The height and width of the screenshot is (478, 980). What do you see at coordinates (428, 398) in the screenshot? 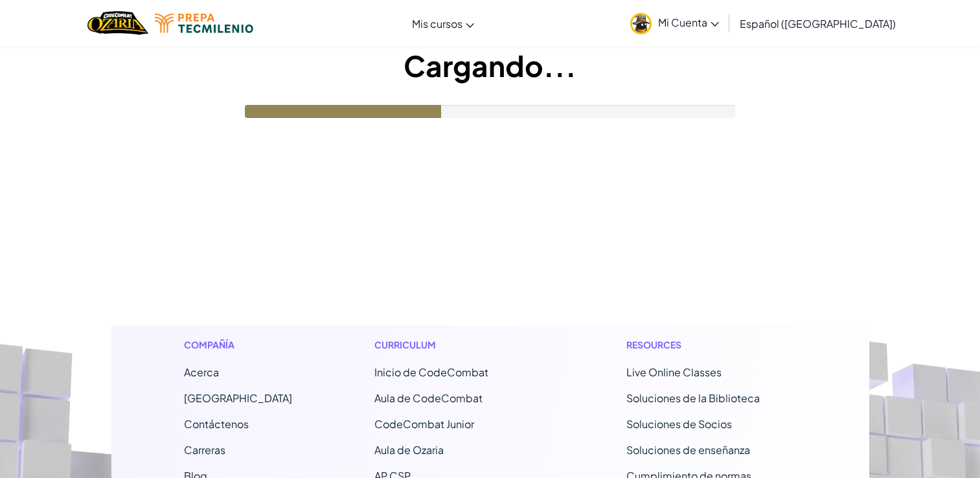
I see `a: Aula de CodeCombat` at bounding box center [428, 398].